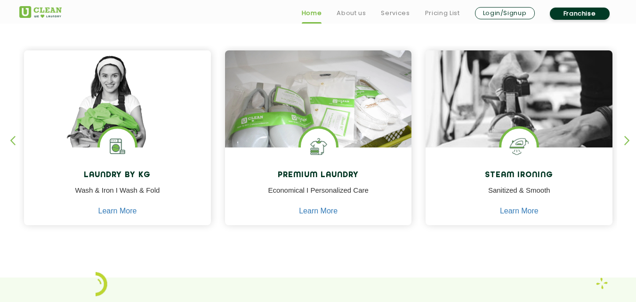 The image size is (636, 302). Describe the element at coordinates (351, 13) in the screenshot. I see `a: About us` at that location.